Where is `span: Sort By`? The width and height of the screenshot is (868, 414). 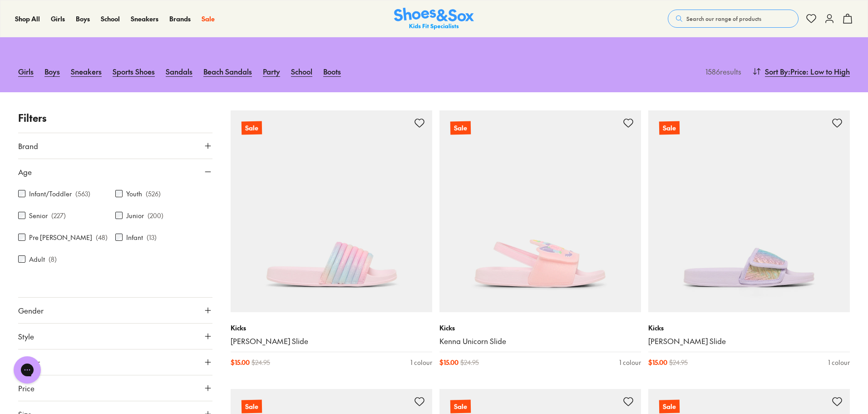 span: Sort By is located at coordinates (776, 71).